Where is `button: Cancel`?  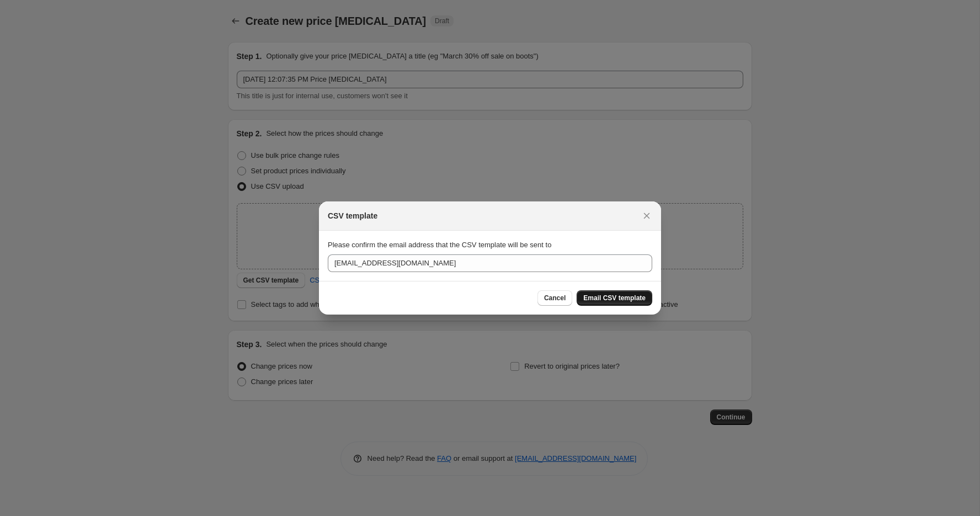 button: Cancel is located at coordinates (555, 298).